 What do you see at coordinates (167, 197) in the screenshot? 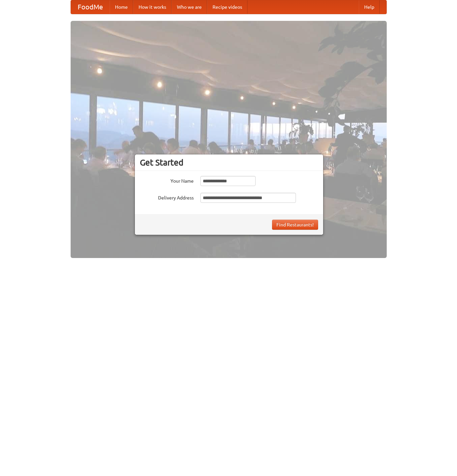
I see `label: Delivery Address` at bounding box center [167, 197].